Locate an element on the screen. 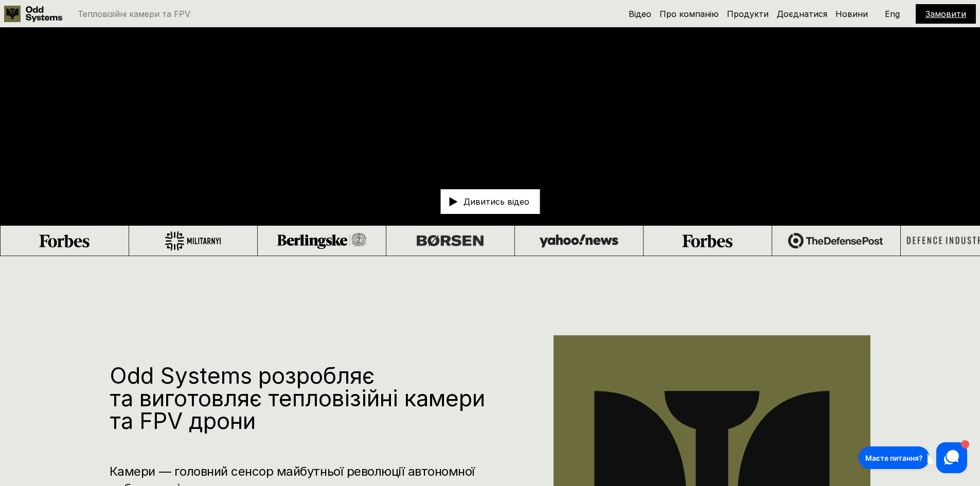 The height and width of the screenshot is (486, 980). a: Про компанію is located at coordinates (689, 14).